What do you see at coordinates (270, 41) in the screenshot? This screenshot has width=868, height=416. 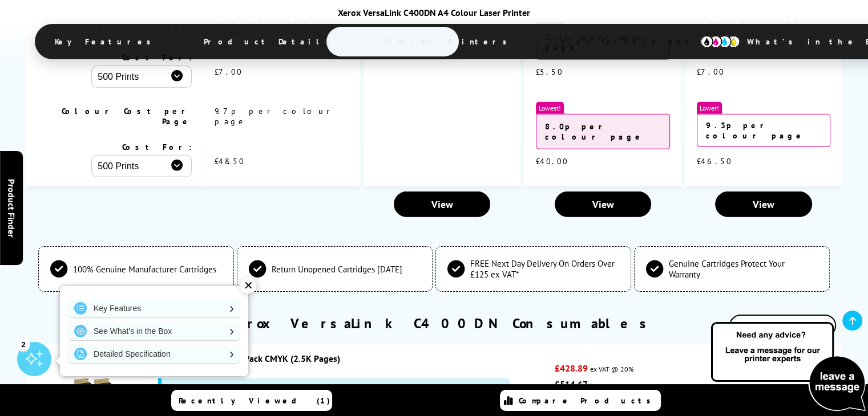 I see `span: Product Details` at bounding box center [270, 41].